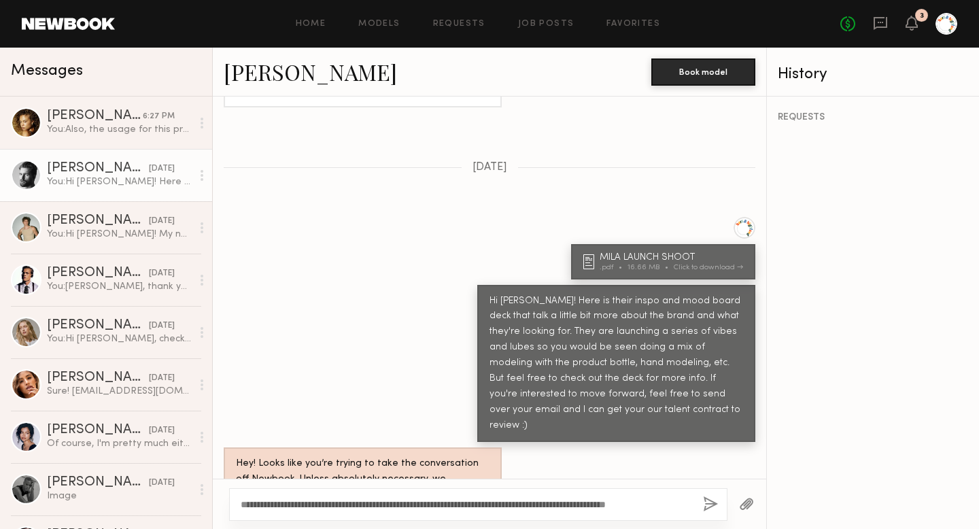 The height and width of the screenshot is (529, 979). I want to click on div: Of course, I'm pretty much either a small or extra small in tops and a small in bottoms but here ..., so click(119, 443).